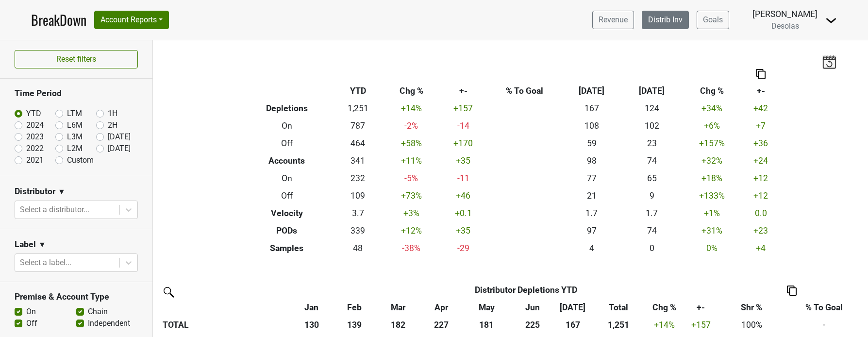 This screenshot has height=337, width=868. What do you see at coordinates (761, 179) in the screenshot?
I see `td: +12` at bounding box center [761, 179].